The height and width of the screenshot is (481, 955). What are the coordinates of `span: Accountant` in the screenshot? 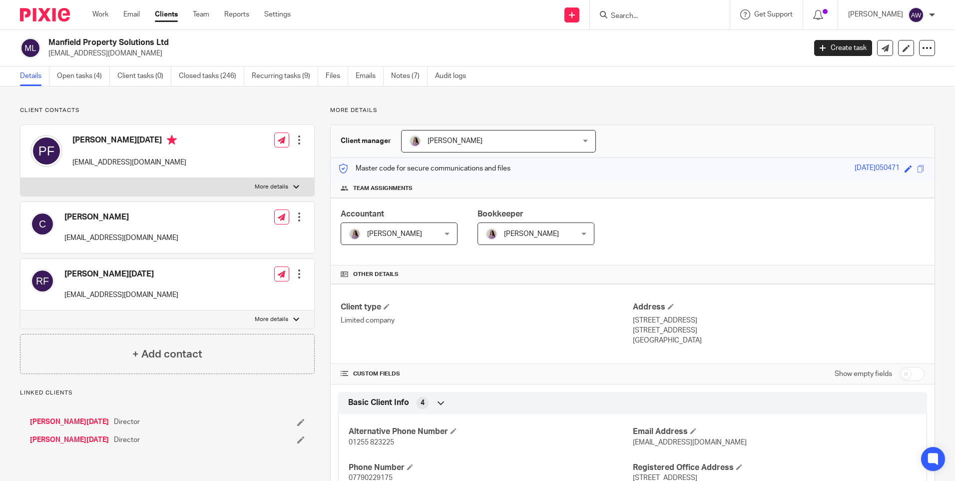 It's located at (362, 214).